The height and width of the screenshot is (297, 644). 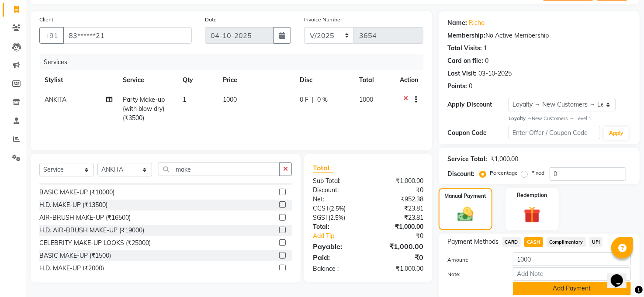 What do you see at coordinates (127, 35) in the screenshot?
I see `input: Search by Name/Mobile/Email/Code` at bounding box center [127, 35].